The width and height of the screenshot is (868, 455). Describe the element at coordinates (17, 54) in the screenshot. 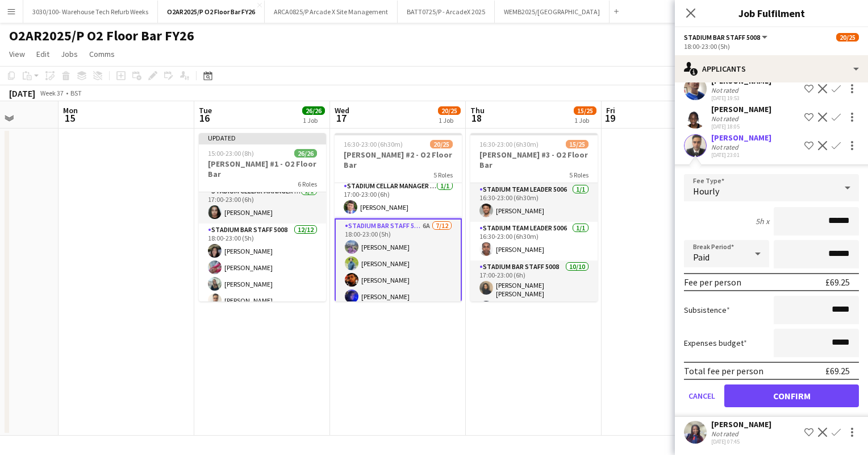

I see `a: View` at that location.